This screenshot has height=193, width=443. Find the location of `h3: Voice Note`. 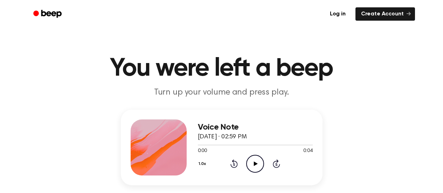

h3: Voice Note is located at coordinates (255, 127).